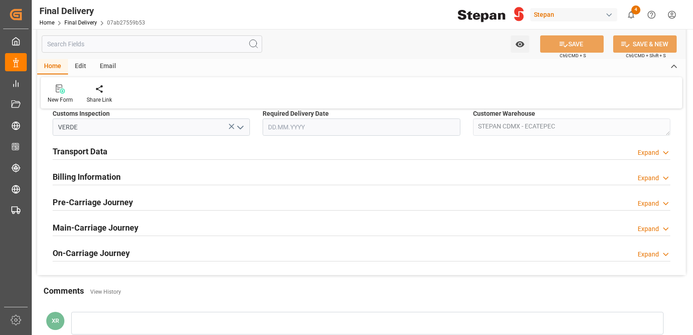 This screenshot has height=335, width=693. Describe the element at coordinates (361, 127) in the screenshot. I see `input: DD.MM.YYYY` at that location.